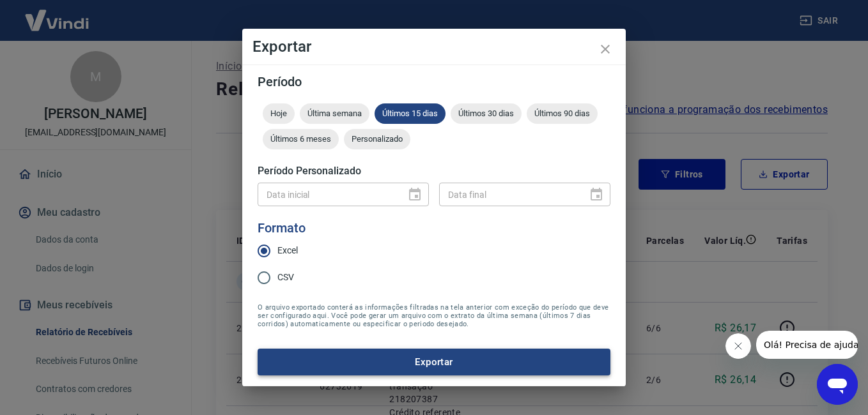  I want to click on legend: Formato, so click(281, 228).